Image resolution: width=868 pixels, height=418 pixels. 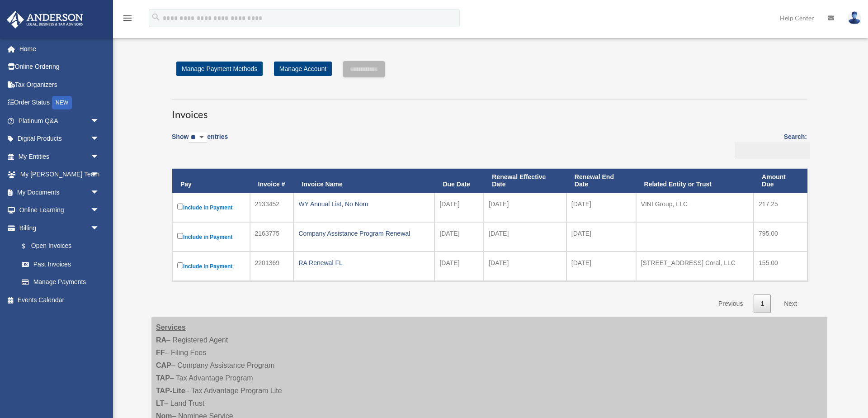 What do you see at coordinates (272, 266) in the screenshot?
I see `td: 2201369` at bounding box center [272, 266].